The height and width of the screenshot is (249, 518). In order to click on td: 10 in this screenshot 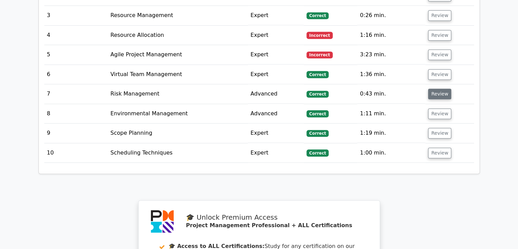, I will do `click(76, 153)`.